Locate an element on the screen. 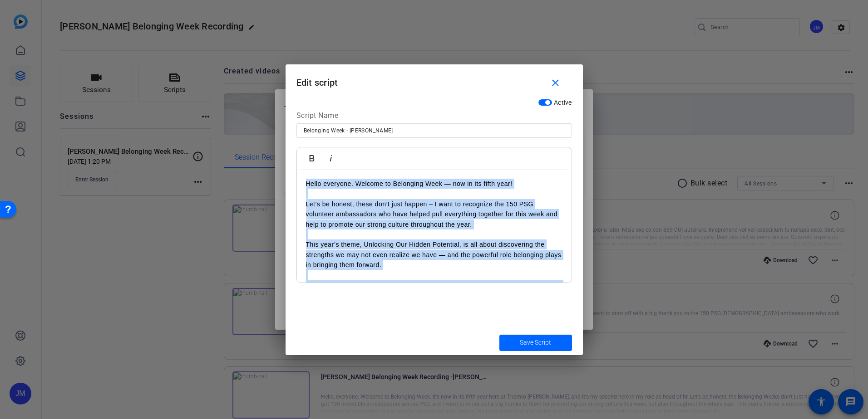 This screenshot has width=868, height=419. input: Enter Script Name is located at coordinates (434, 131).